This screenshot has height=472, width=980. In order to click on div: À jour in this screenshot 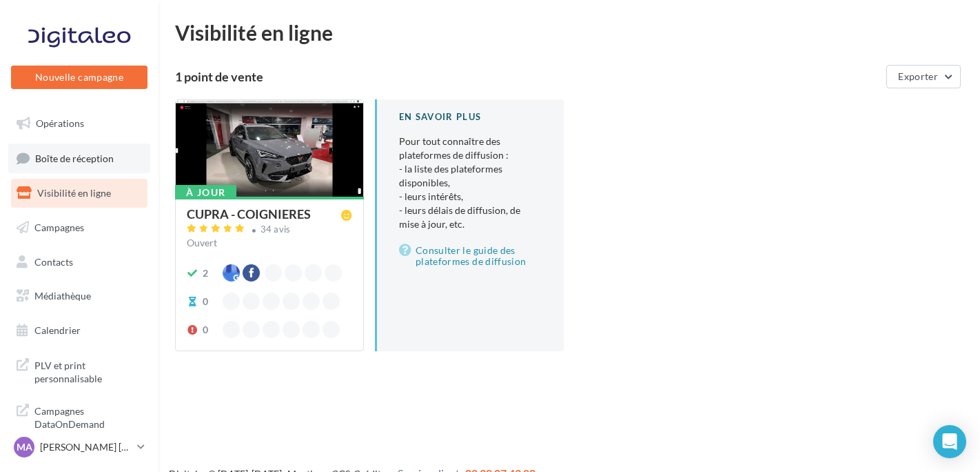, I will do `click(205, 192)`.